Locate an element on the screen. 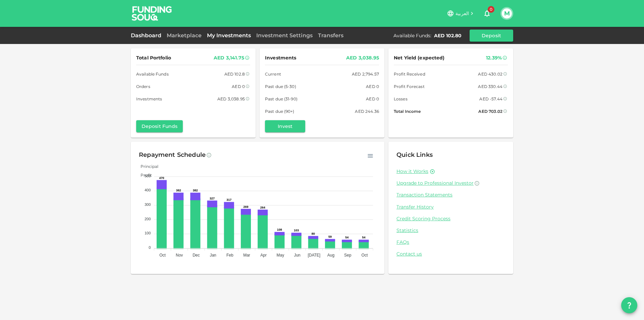  div: Repayment Schedule is located at coordinates (172, 155).